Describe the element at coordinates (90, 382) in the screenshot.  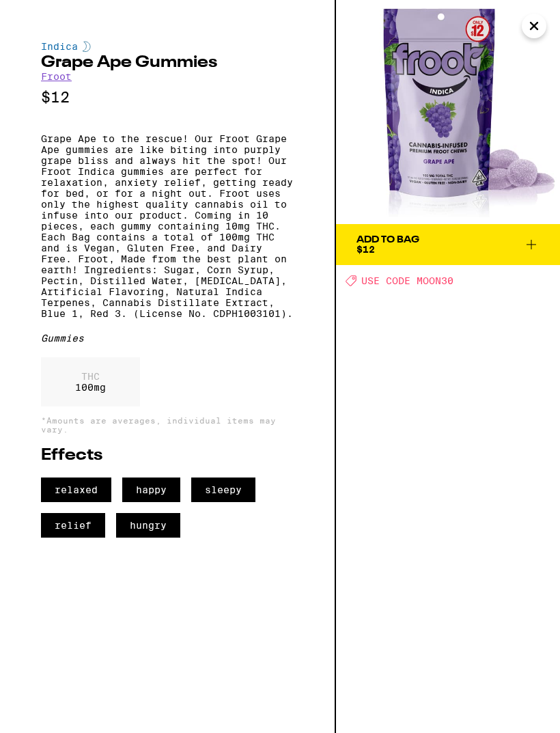
I see `div: 100 mg` at that location.